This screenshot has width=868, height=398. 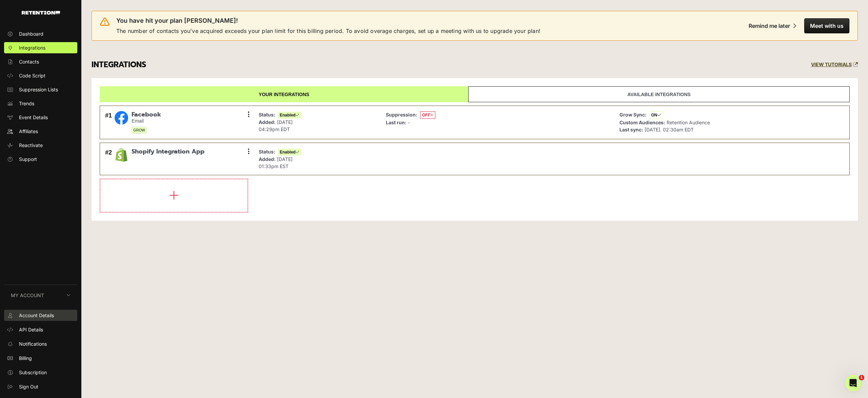 I want to click on a: Trends, so click(x=41, y=103).